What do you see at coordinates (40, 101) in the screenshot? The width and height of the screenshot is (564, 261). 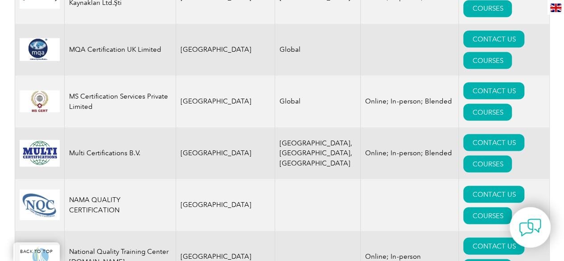 I see `img: 9fd1c908-7ae1-ec11-bb3e-002248d3b10e-logo.jpg` at bounding box center [40, 101].